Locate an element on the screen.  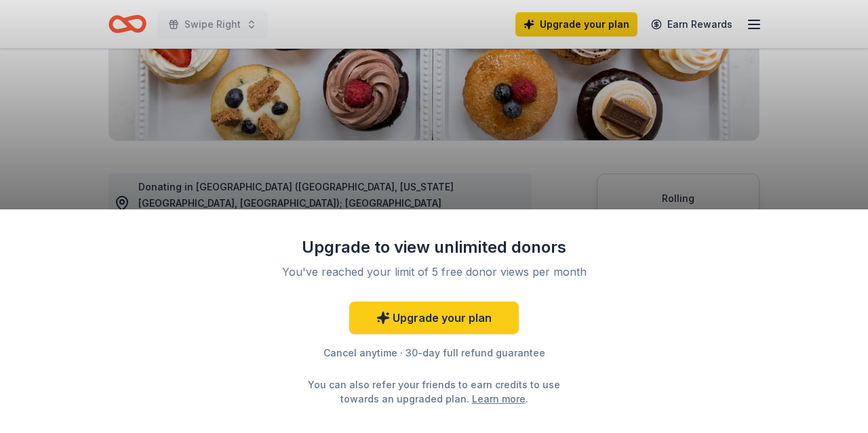
div: Upgrade to view unlimited donors is located at coordinates (434, 247).